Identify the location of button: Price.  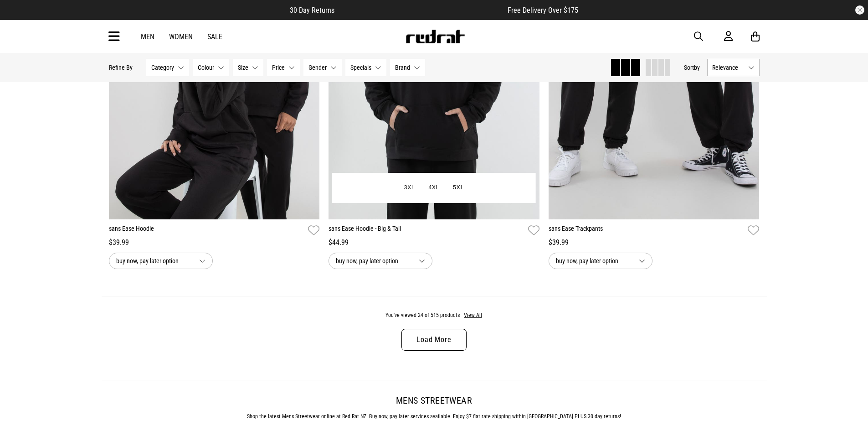
(283, 68).